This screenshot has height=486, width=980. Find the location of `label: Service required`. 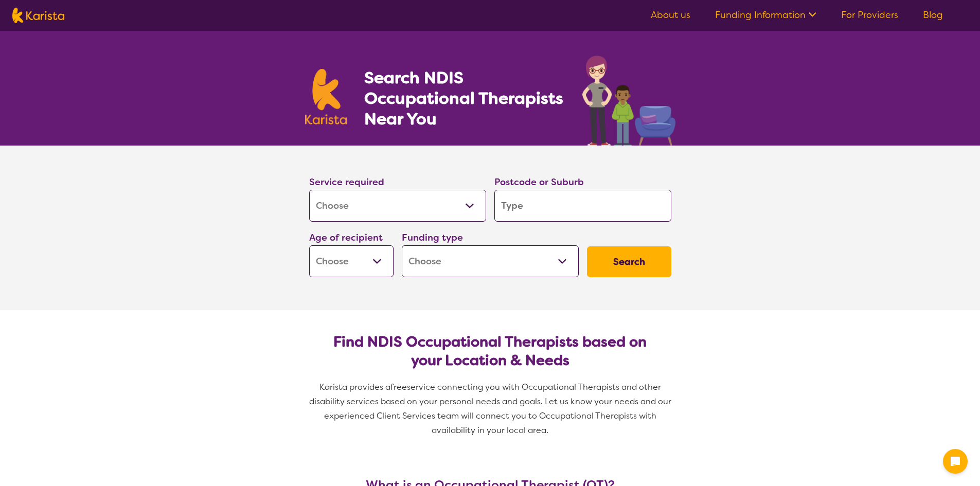

label: Service required is located at coordinates (347, 182).